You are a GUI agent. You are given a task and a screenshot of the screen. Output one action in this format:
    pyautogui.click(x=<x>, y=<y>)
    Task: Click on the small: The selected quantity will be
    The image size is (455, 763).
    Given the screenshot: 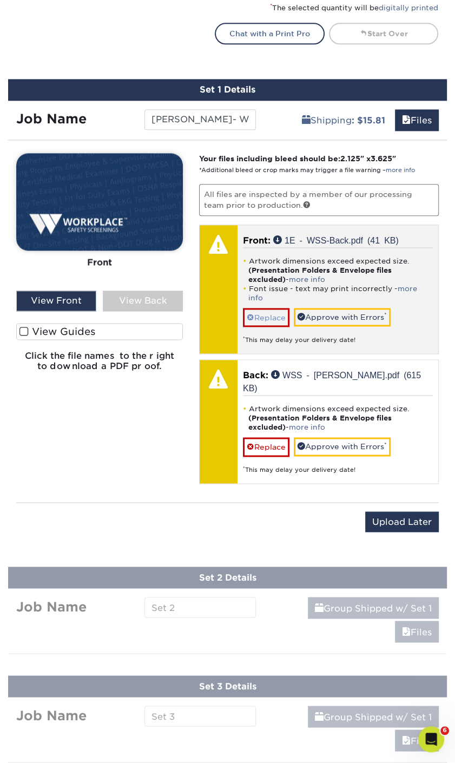 What is the action you would take?
    pyautogui.click(x=354, y=8)
    